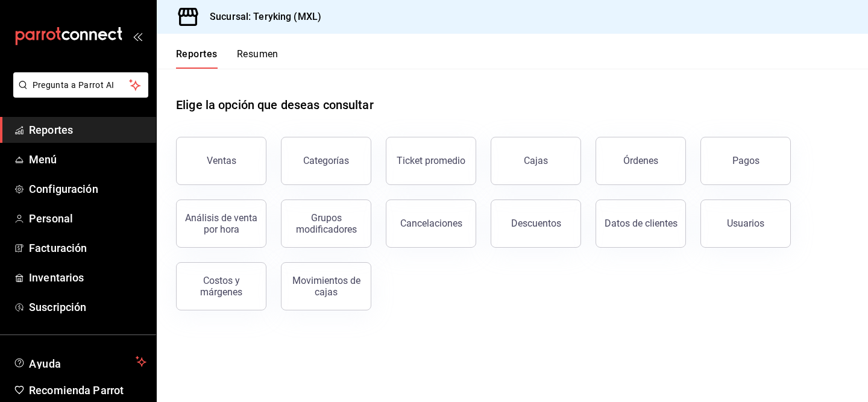 This screenshot has width=868, height=402. Describe the element at coordinates (326, 160) in the screenshot. I see `div: Categorías` at that location.